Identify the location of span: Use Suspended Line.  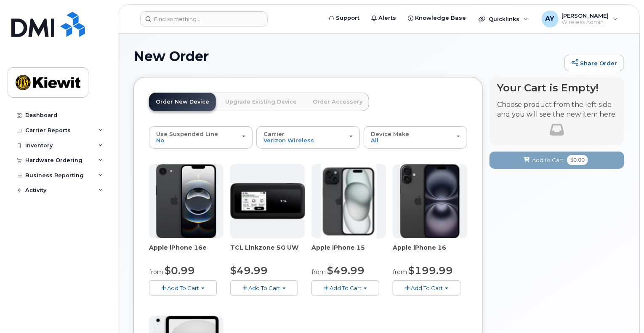
(187, 133).